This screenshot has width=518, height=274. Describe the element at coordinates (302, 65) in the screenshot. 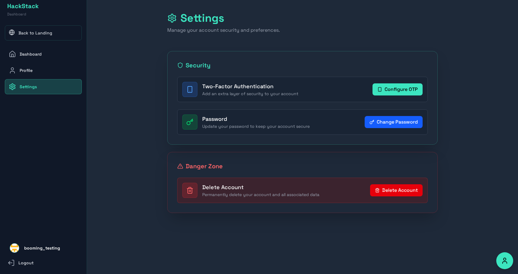

I see `h3: Security` at that location.